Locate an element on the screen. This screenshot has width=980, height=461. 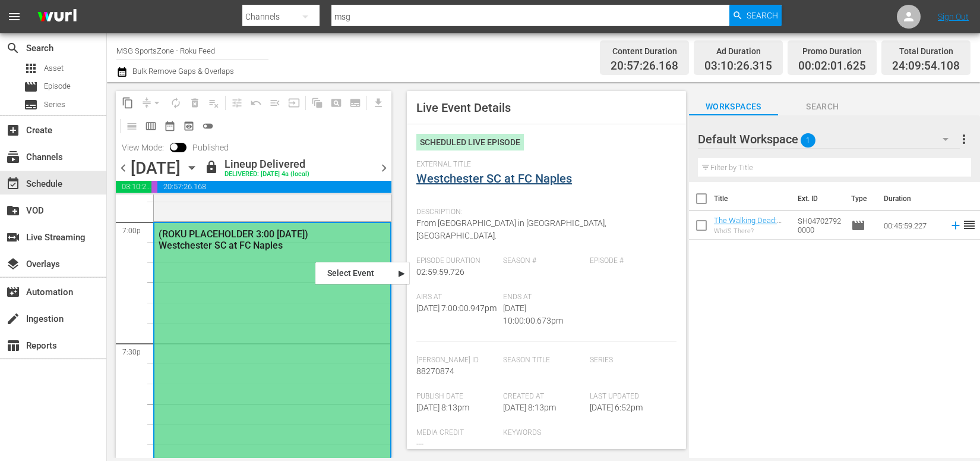
span: Month Calendar View is located at coordinates (170, 126).